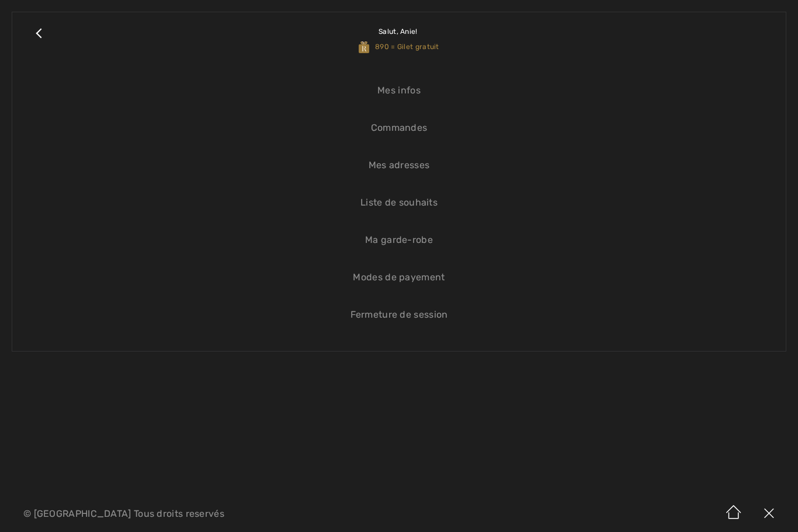 This screenshot has width=798, height=532. I want to click on span: Salut, Anie!, so click(398, 32).